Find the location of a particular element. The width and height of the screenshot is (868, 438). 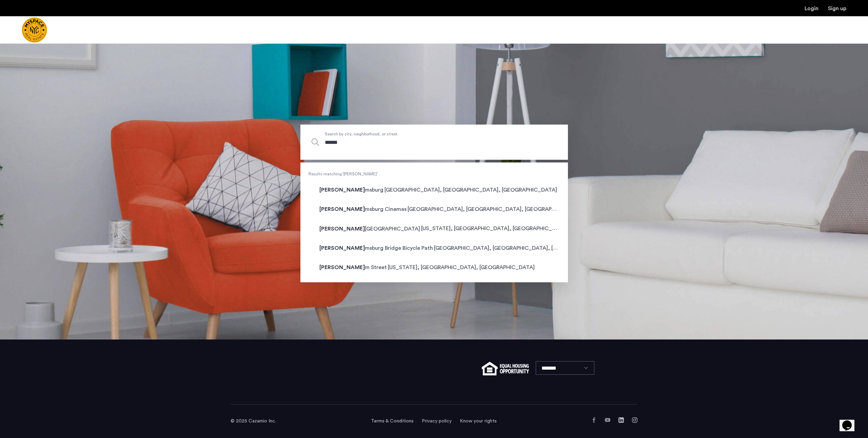

input: Apartment Search is located at coordinates (434, 142).